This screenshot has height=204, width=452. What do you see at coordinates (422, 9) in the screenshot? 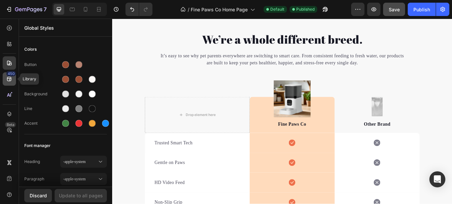
I see `div: Publish` at bounding box center [422, 9].